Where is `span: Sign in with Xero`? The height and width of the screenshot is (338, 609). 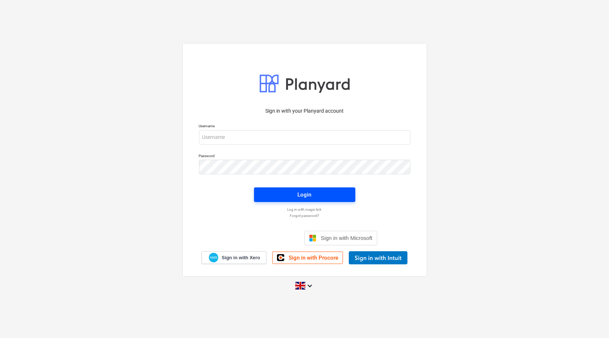 span: Sign in with Xero is located at coordinates (240, 258).